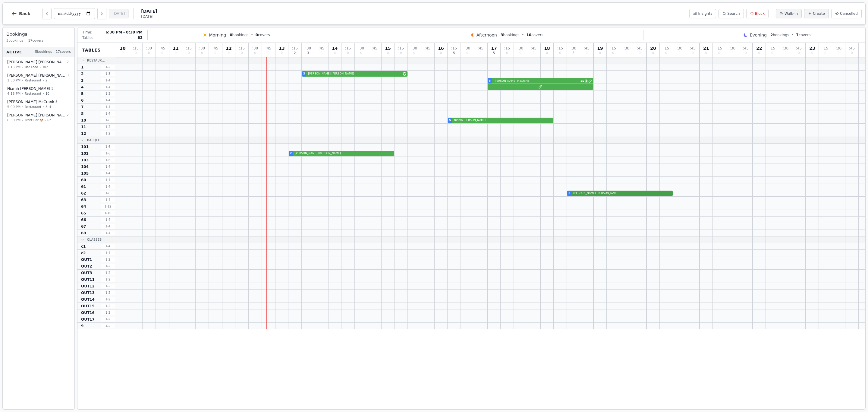 Image resolution: width=868 pixels, height=412 pixels. What do you see at coordinates (791, 14) in the screenshot?
I see `span: Walk-in` at bounding box center [791, 14].